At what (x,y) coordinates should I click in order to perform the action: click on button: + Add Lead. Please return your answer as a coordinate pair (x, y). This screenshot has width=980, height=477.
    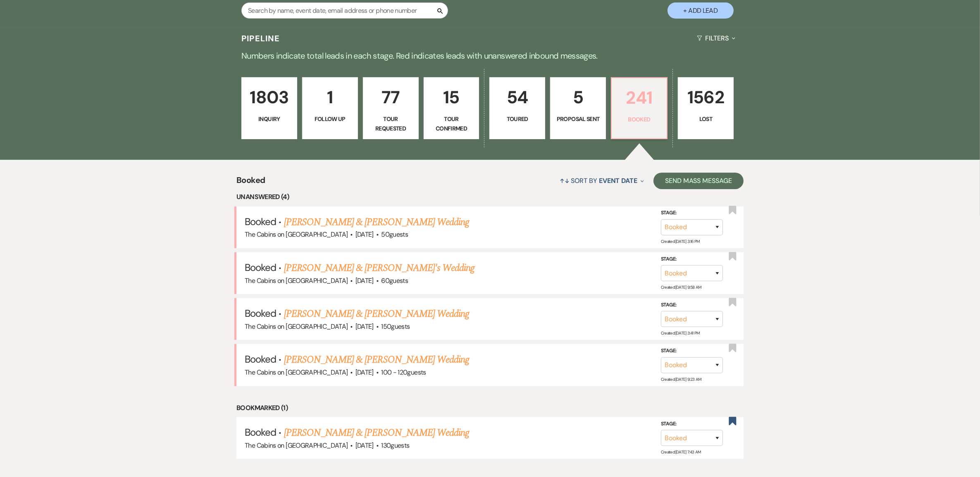
    Looking at the image, I should click on (701, 11).